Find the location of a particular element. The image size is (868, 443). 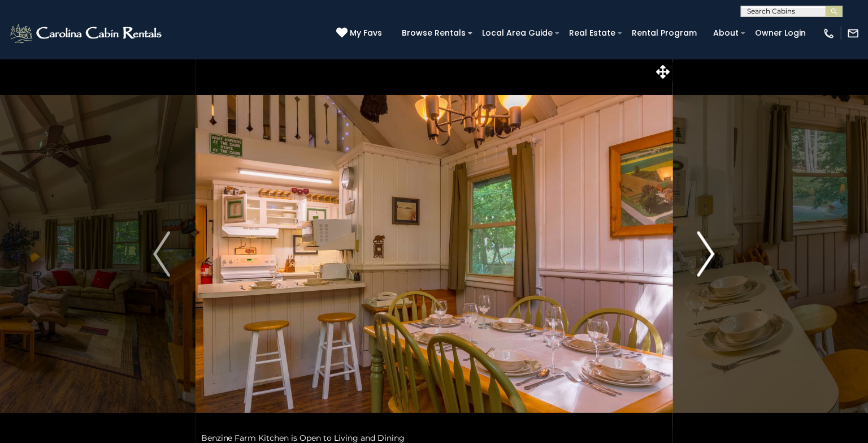

a: My Favs is located at coordinates (360, 33).